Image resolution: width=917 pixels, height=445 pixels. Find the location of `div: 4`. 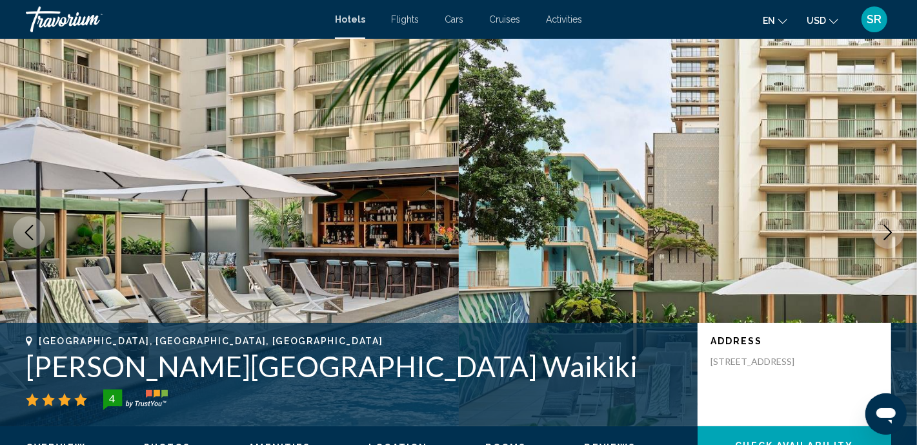

div: 4 is located at coordinates (112, 398).